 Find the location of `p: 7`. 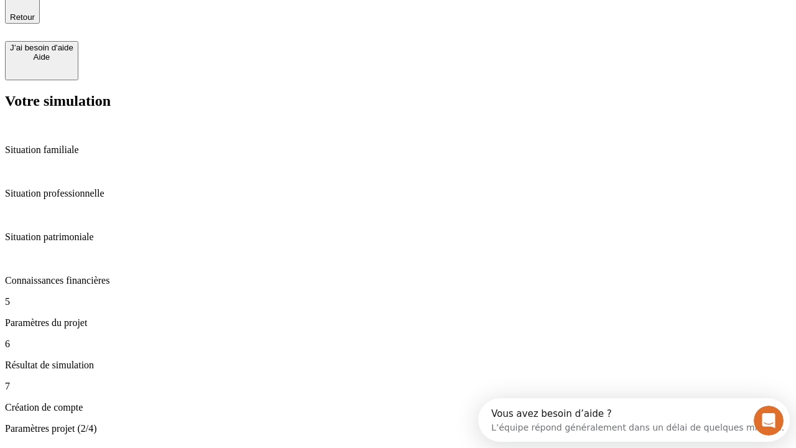

p: 7 is located at coordinates (398, 386).